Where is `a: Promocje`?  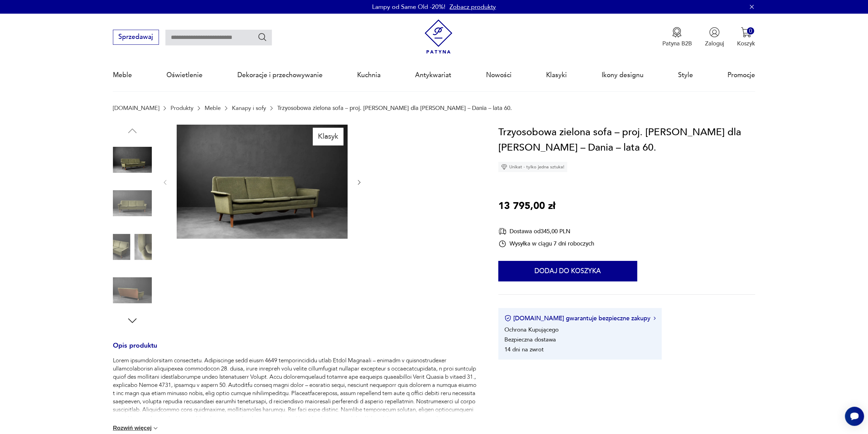 a: Promocje is located at coordinates (741, 75).